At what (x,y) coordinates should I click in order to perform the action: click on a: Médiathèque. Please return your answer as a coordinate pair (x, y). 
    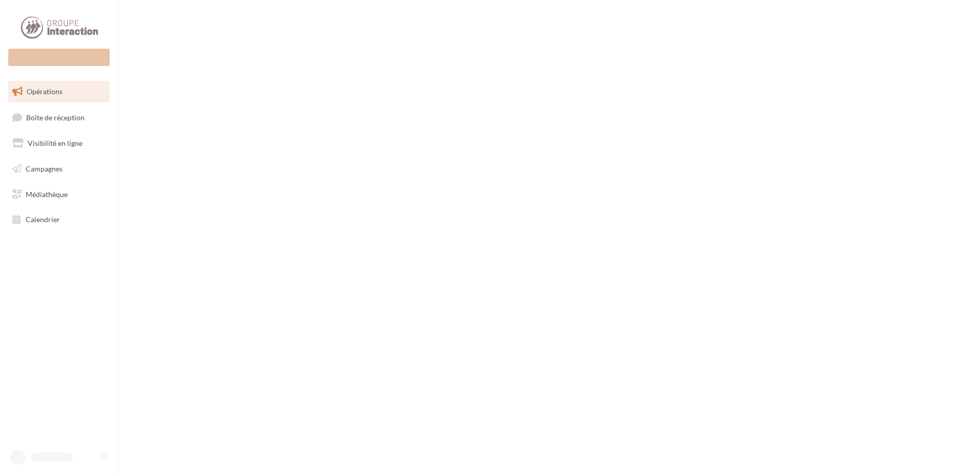
    Looking at the image, I should click on (58, 194).